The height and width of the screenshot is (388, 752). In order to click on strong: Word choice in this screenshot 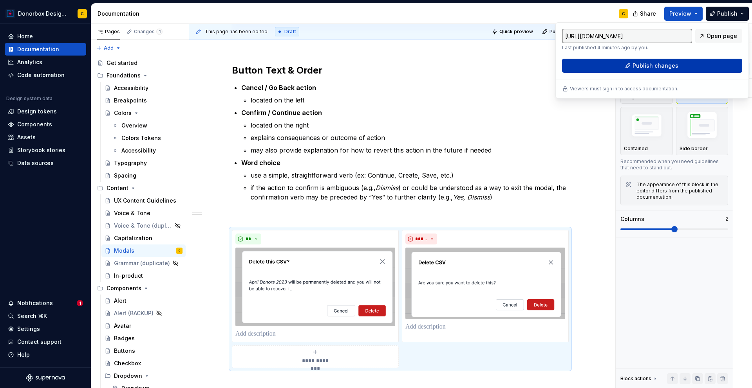, I will do `click(261, 163)`.